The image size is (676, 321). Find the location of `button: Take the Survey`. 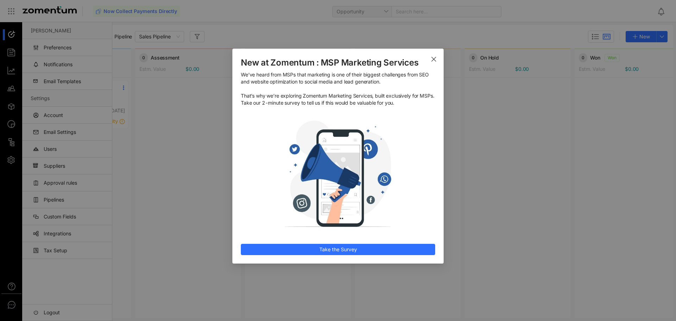

button: Take the Survey is located at coordinates (338, 250).